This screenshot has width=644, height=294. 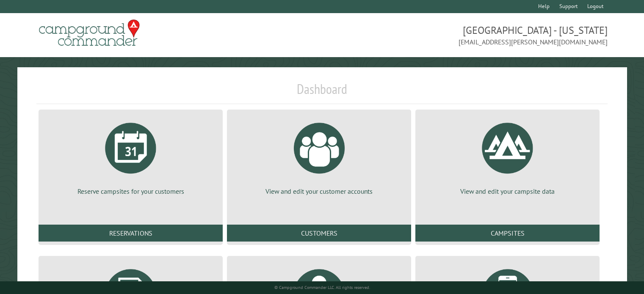 What do you see at coordinates (508, 192) in the screenshot?
I see `p: View and edit your campsite data` at bounding box center [508, 192].